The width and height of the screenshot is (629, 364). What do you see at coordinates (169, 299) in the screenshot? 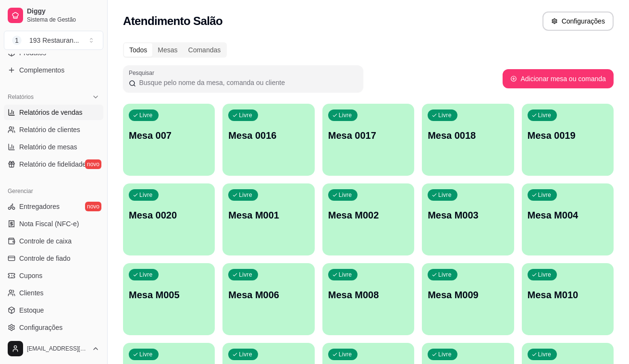
I see `button: LivreMesa M005` at bounding box center [169, 299].